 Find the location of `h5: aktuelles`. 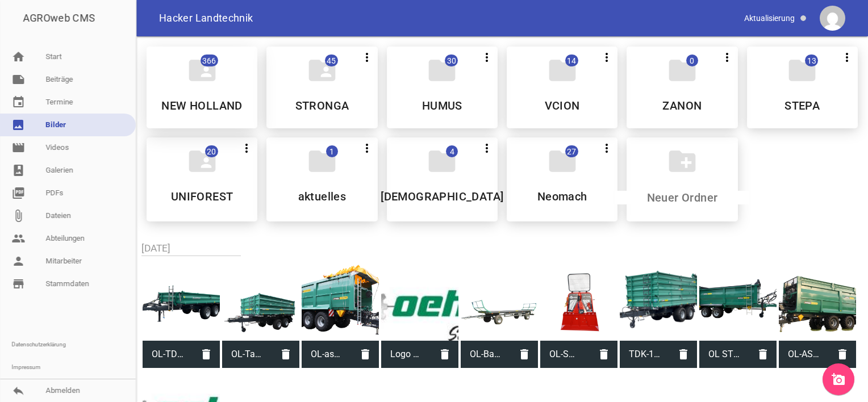

h5: aktuelles is located at coordinates (322, 196).